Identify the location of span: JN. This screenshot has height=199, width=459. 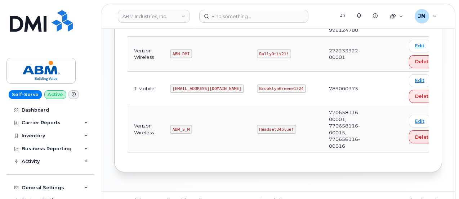
(422, 16).